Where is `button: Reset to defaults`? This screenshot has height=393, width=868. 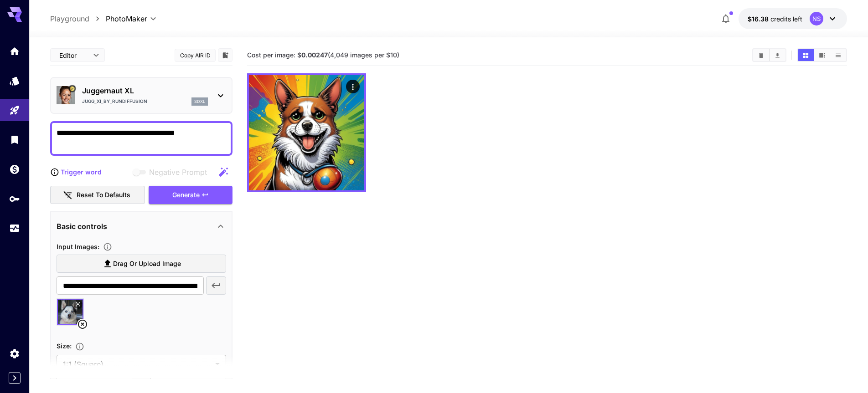 button: Reset to defaults is located at coordinates (98, 195).